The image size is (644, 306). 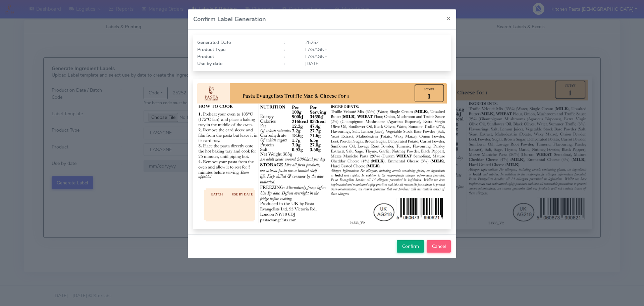 I want to click on button: Cancel, so click(x=439, y=246).